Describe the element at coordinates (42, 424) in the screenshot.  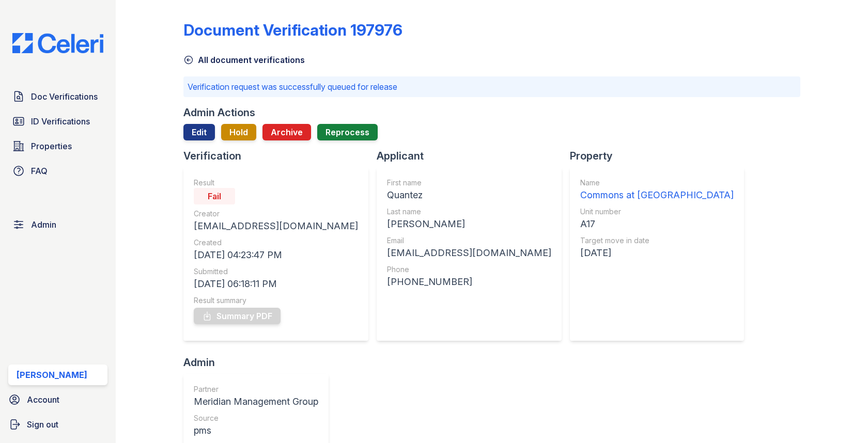
I see `span: Sign out` at that location.